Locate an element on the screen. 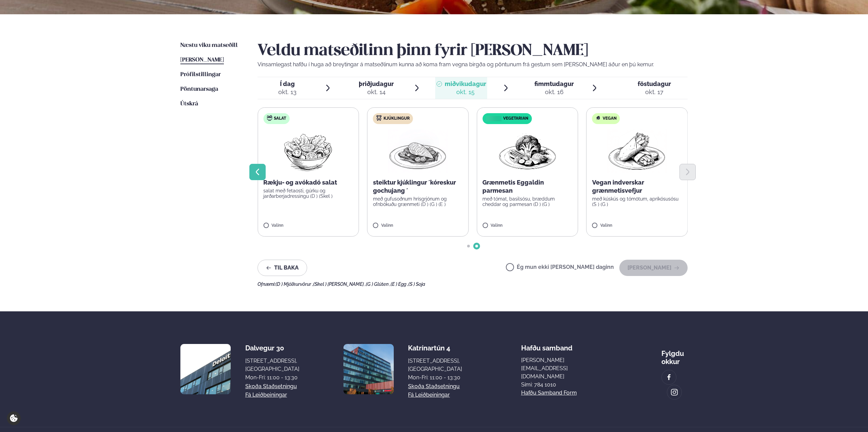 The width and height of the screenshot is (868, 432). span: Hafðu samband is located at coordinates (547, 345).